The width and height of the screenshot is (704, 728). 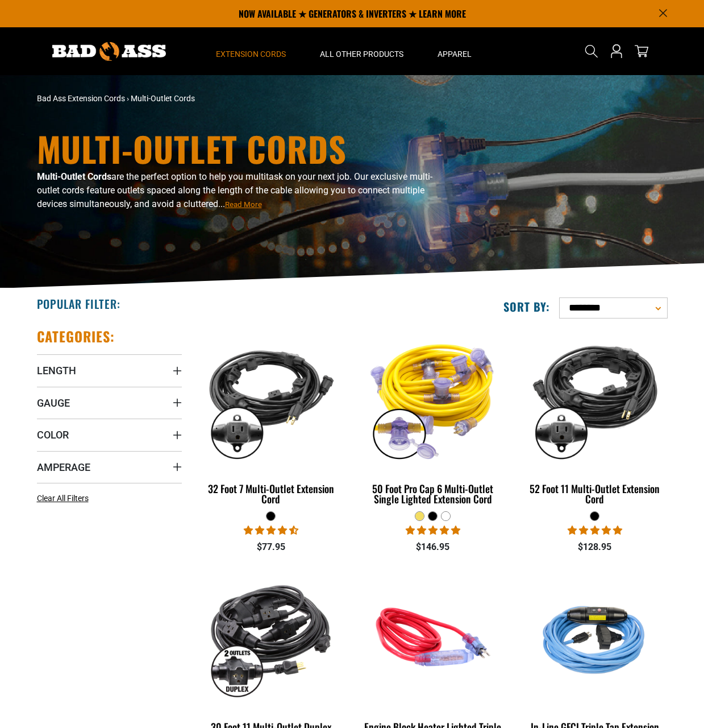 I want to click on span: All Other Products, so click(x=362, y=54).